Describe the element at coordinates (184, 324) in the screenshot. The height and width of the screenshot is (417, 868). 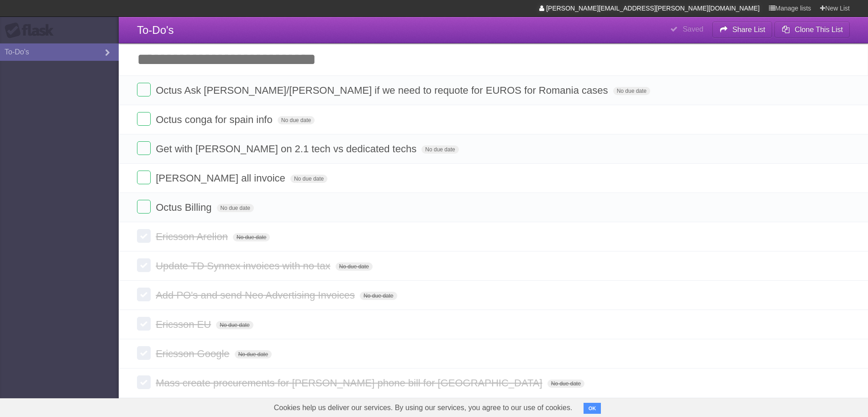
I see `span: Ericsson EU` at that location.